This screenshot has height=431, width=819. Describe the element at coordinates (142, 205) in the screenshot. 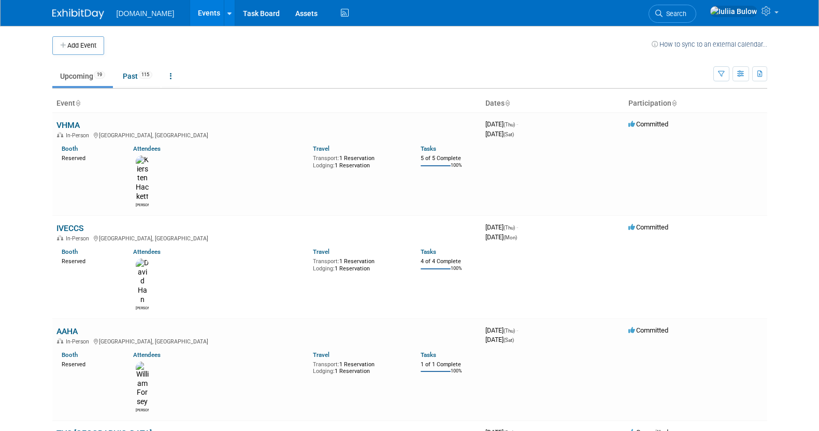

I see `div: Kiersten Hackett` at that location.